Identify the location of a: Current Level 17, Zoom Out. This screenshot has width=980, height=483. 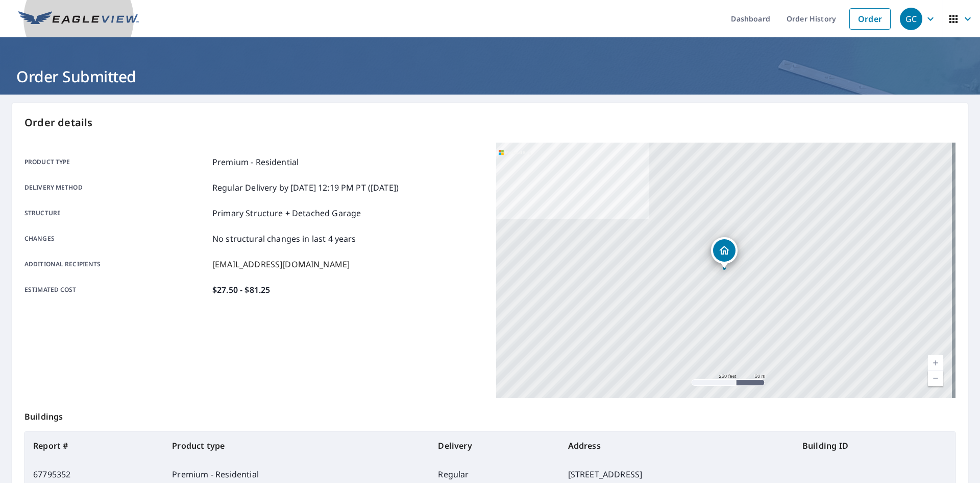
(936, 378).